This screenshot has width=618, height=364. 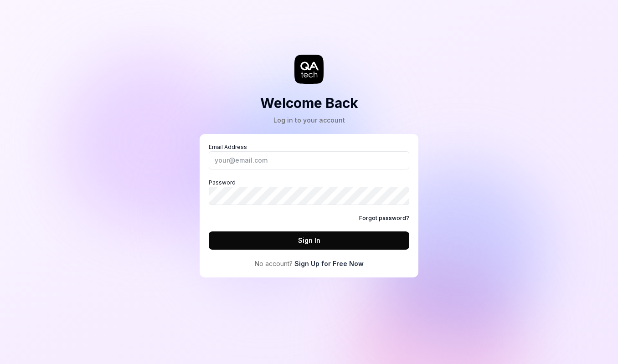 I want to click on a: Forgot password?, so click(x=384, y=218).